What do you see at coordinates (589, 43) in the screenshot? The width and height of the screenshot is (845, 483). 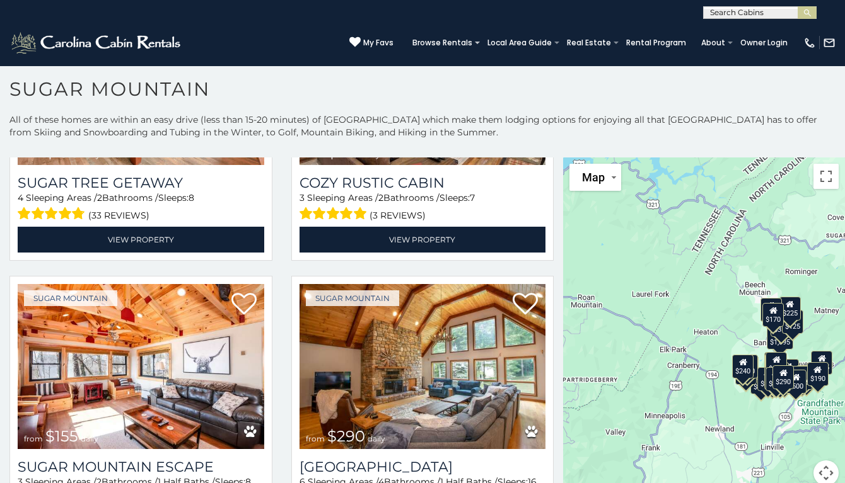 I see `a: Real Estate` at bounding box center [589, 43].